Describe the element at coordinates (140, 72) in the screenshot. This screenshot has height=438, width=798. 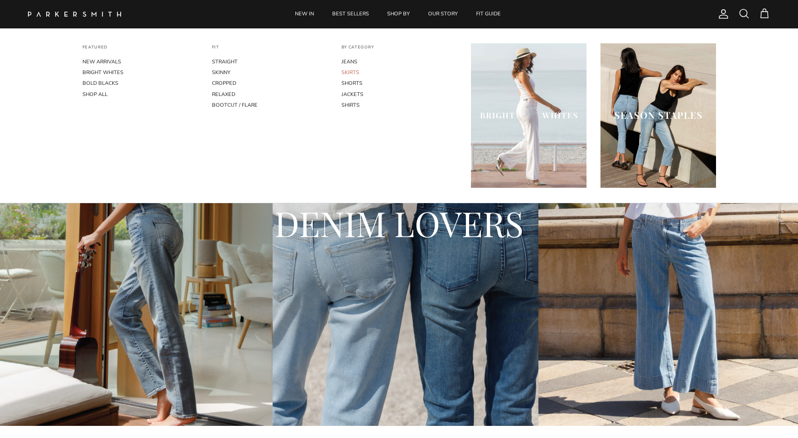
I see `a: BRIGHT WHITES` at that location.